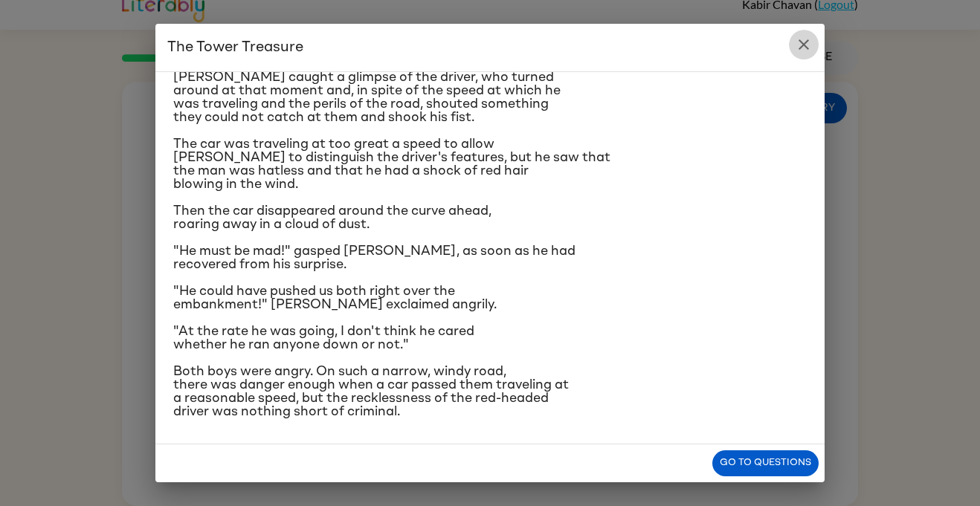 Image resolution: width=980 pixels, height=506 pixels. Describe the element at coordinates (803, 44) in the screenshot. I see `button: close` at that location.